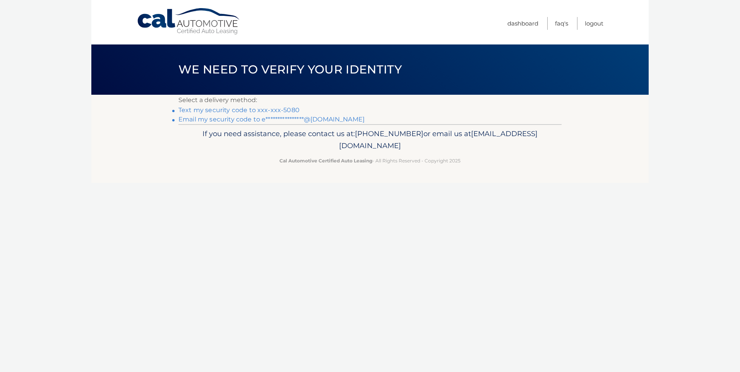 This screenshot has height=372, width=740. Describe the element at coordinates (370, 140) in the screenshot. I see `p: If you need assistance, please contact us at: or email us at` at that location.